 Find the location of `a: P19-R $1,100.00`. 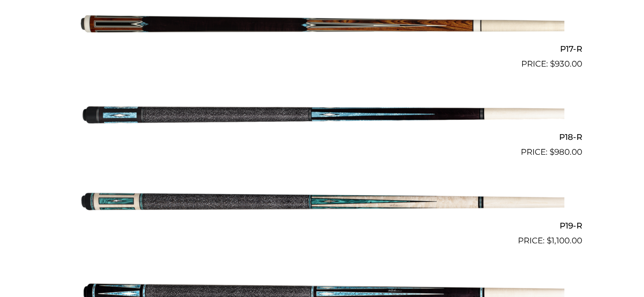

a: P19-R $1,100.00 is located at coordinates (322, 205).